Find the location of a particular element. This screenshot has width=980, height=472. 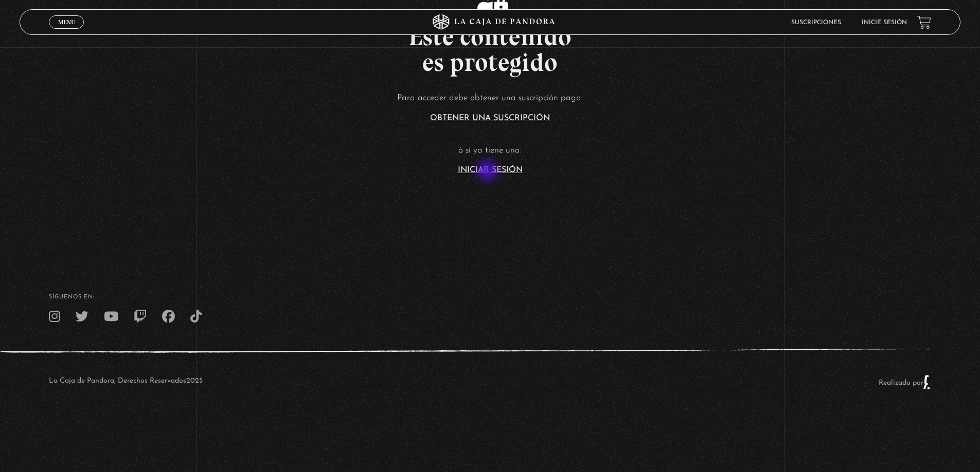

a: Inicie sesión is located at coordinates (885, 22).